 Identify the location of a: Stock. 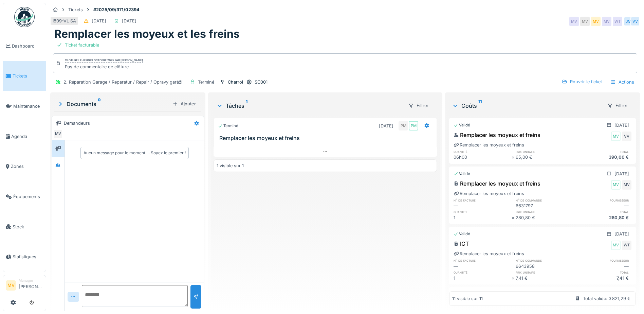
(24, 227).